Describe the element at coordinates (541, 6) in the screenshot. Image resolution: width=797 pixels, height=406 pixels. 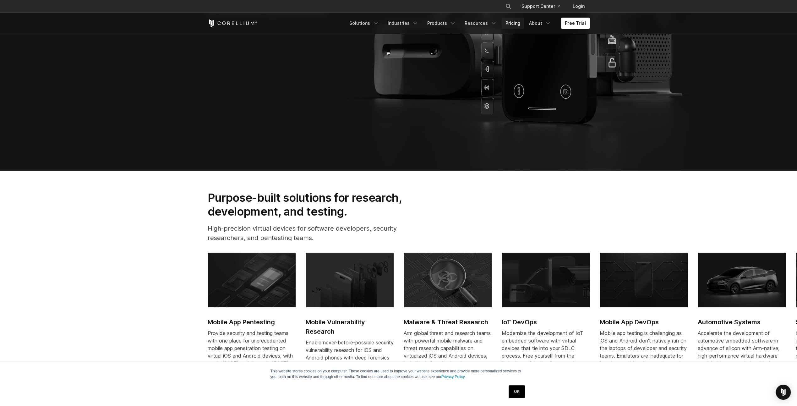
I see `a: Support Center` at that location.